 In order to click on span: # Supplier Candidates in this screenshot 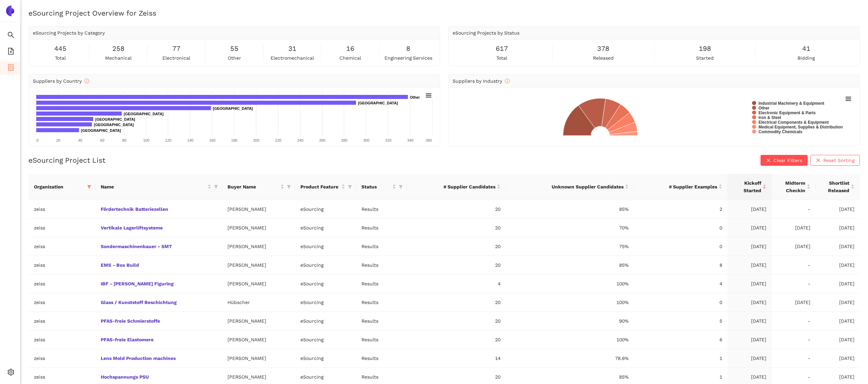, I will do `click(453, 187)`.